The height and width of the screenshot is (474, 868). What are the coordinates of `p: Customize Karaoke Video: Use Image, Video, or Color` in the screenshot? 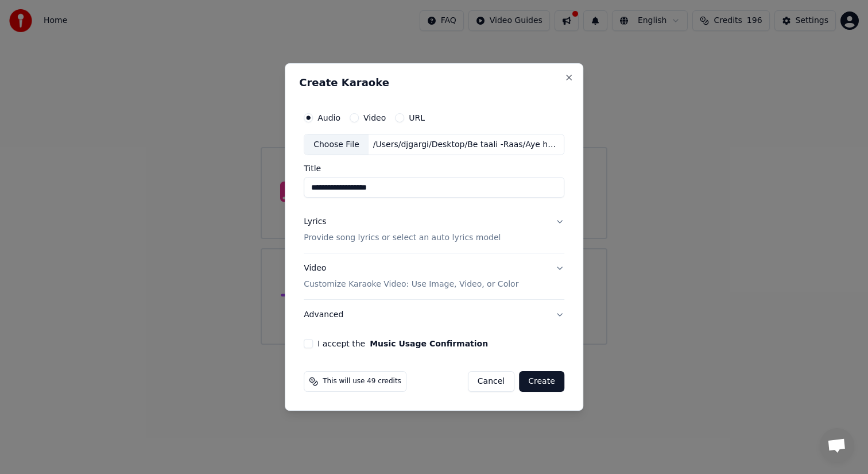 It's located at (411, 284).